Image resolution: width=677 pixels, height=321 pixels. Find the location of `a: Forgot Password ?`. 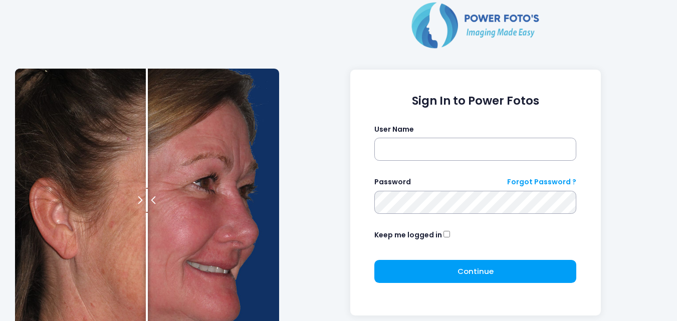

a: Forgot Password ? is located at coordinates (542, 182).